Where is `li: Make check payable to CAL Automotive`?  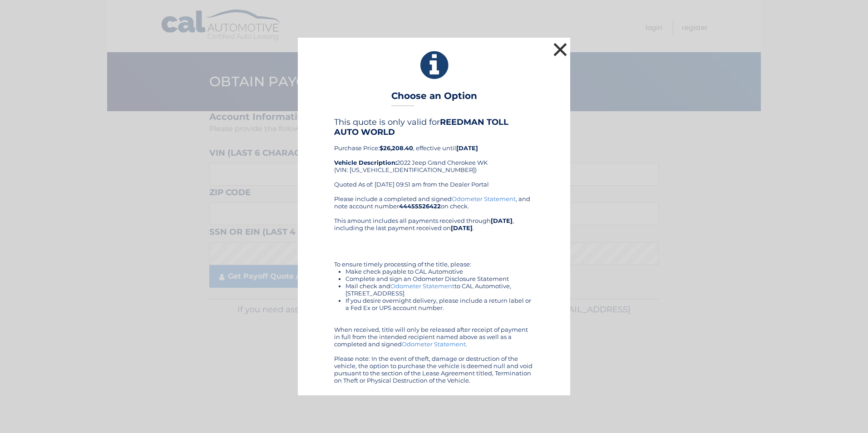
li: Make check payable to CAL Automotive is located at coordinates (439, 271).